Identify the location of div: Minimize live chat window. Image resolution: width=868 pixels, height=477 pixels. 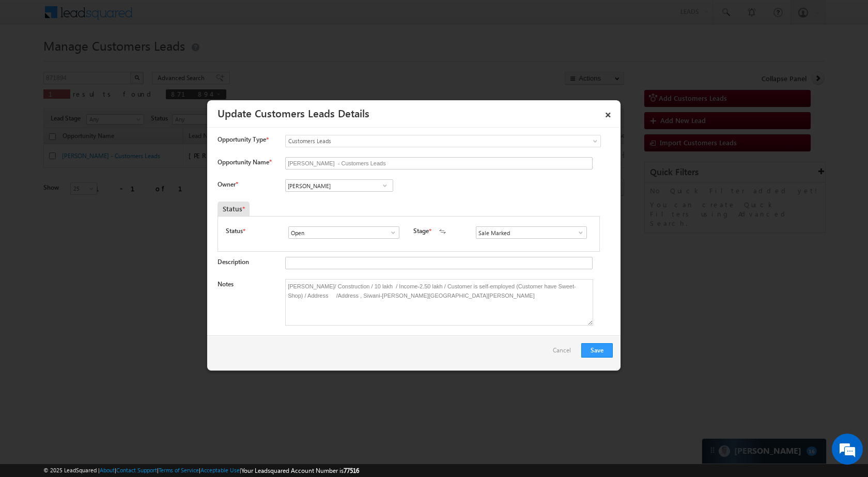
(181, 17).